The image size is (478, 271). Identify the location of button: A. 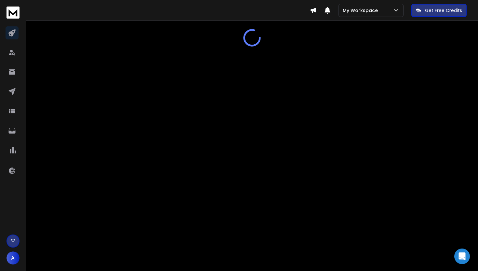
(13, 258).